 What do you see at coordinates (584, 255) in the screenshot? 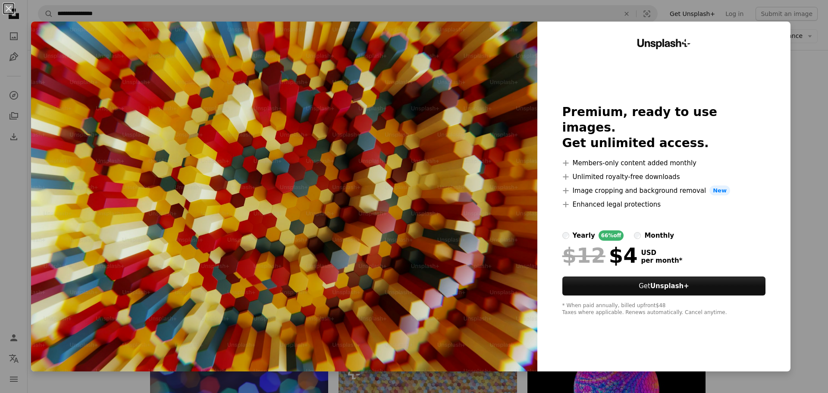
I see `span: $12` at bounding box center [584, 255].